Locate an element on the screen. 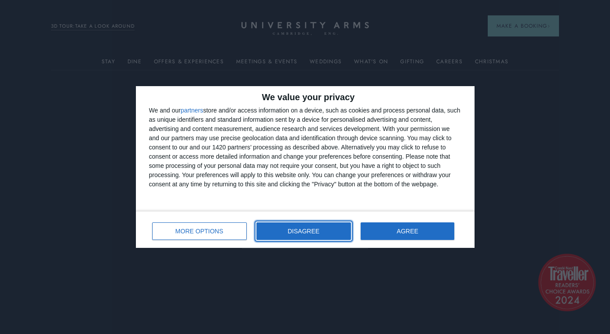  button: partners is located at coordinates (192, 110).